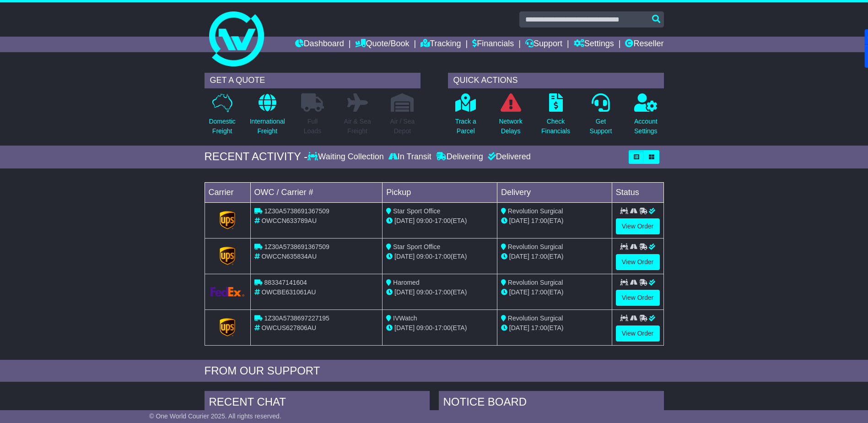  What do you see at coordinates (554, 192) in the screenshot?
I see `td: Delivery` at bounding box center [554, 192].